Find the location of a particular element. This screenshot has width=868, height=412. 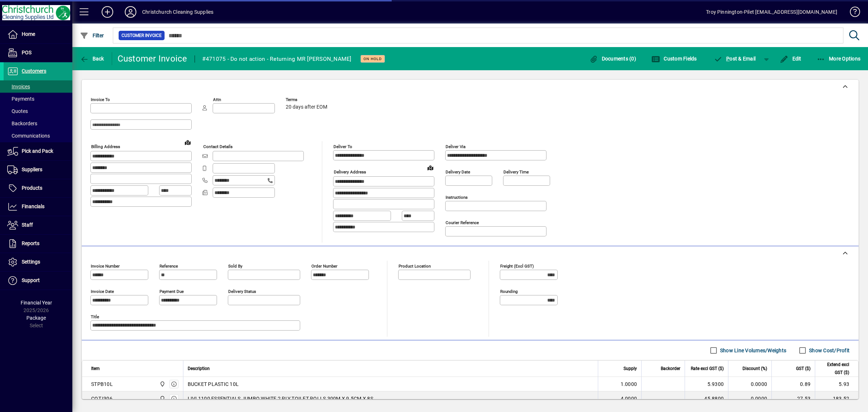

span: BUCKET PLASTIC 10L is located at coordinates (213, 384).